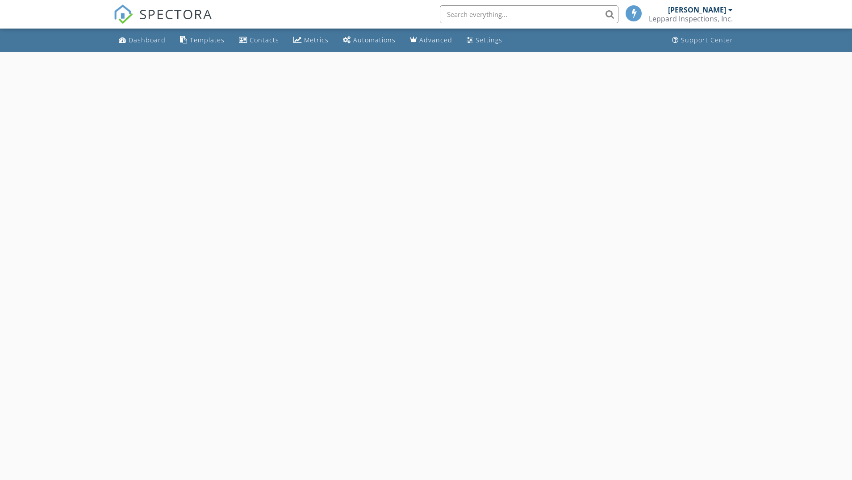  Describe the element at coordinates (369, 40) in the screenshot. I see `a: Automations (Basic)` at that location.